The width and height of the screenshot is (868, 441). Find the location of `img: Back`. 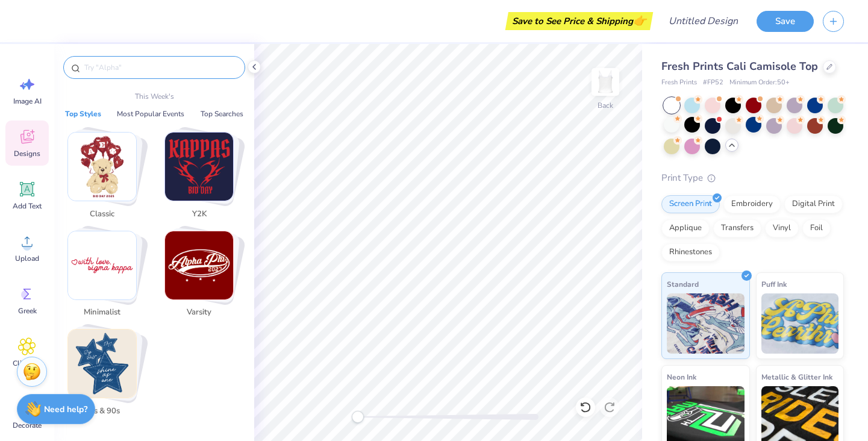

img: Back is located at coordinates (605, 82).